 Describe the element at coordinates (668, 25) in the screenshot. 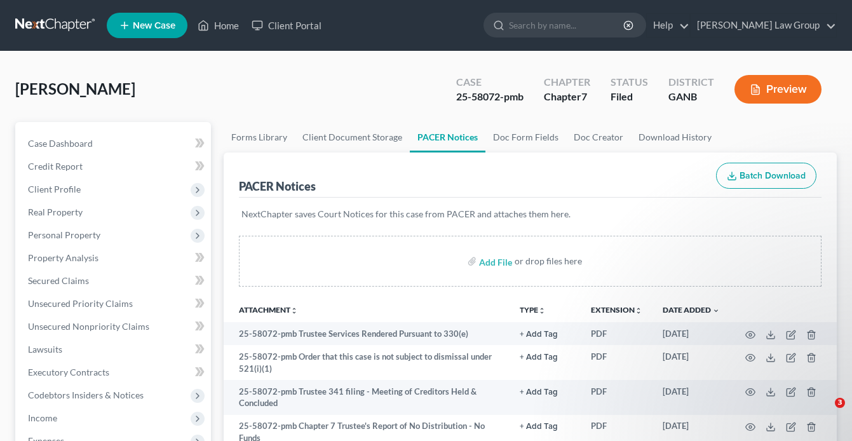

I see `a: Help` at that location.